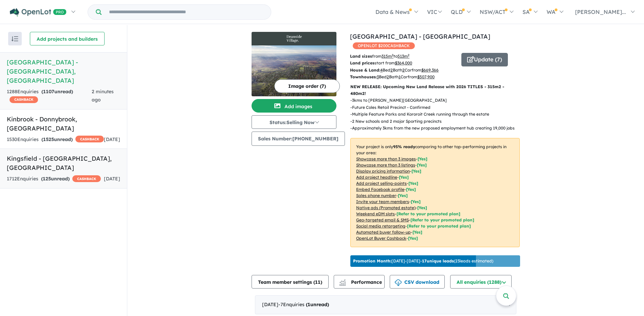 This screenshot has height=316, width=644. What do you see at coordinates (403, 63) in the screenshot?
I see `p: start from` at bounding box center [403, 63].